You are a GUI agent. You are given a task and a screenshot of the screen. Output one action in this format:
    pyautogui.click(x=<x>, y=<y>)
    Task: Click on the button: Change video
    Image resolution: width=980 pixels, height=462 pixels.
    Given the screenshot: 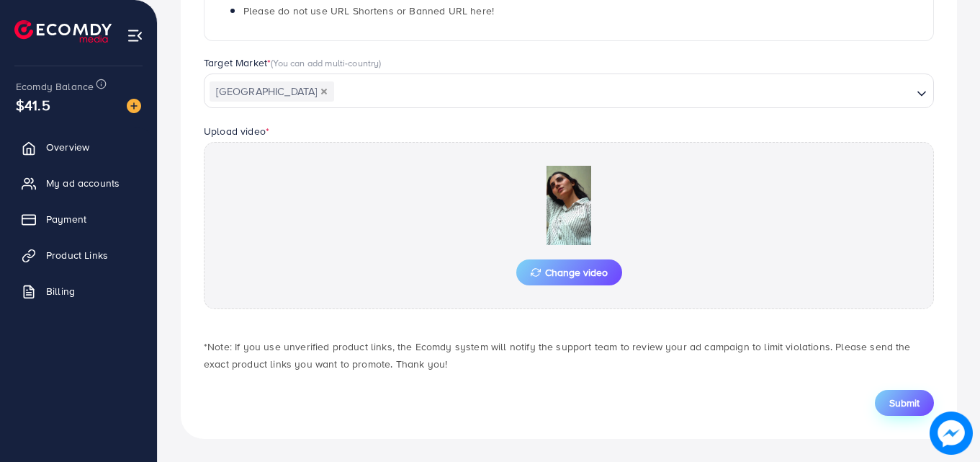 What is the action you would take?
    pyautogui.click(x=569, y=272)
    